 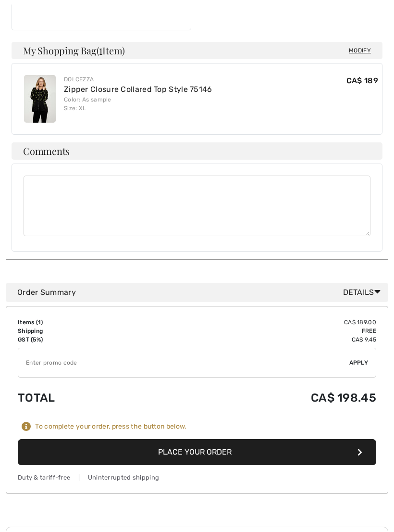 What do you see at coordinates (359, 363) in the screenshot?
I see `span: Apply` at bounding box center [359, 363].